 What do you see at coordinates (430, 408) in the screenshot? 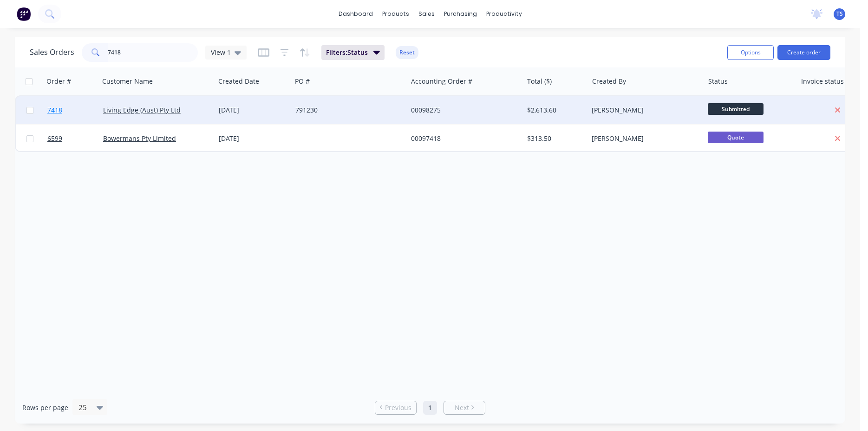
I see `ul: Pagination` at bounding box center [430, 408].